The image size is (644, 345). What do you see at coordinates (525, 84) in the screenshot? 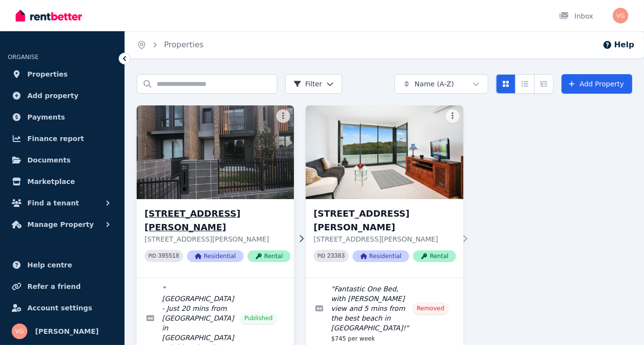
I see `button: Compact list view` at bounding box center [525, 84].